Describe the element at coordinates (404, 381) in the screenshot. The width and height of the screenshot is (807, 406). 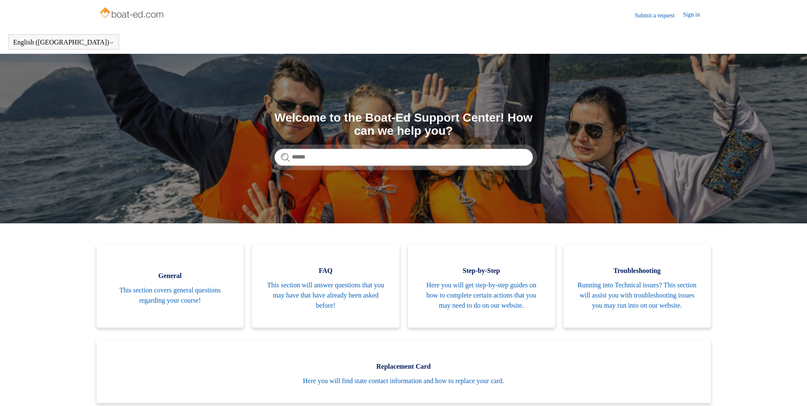
I see `span: Here you will find state contact information and how to replace your card.` at that location.